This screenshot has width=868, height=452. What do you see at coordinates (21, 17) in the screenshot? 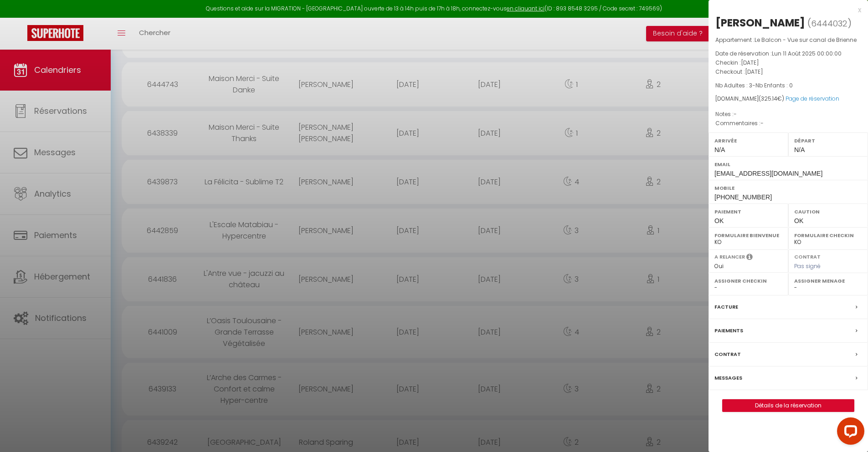
I see `button: Open LiveChat chat widget` at bounding box center [21, 17].